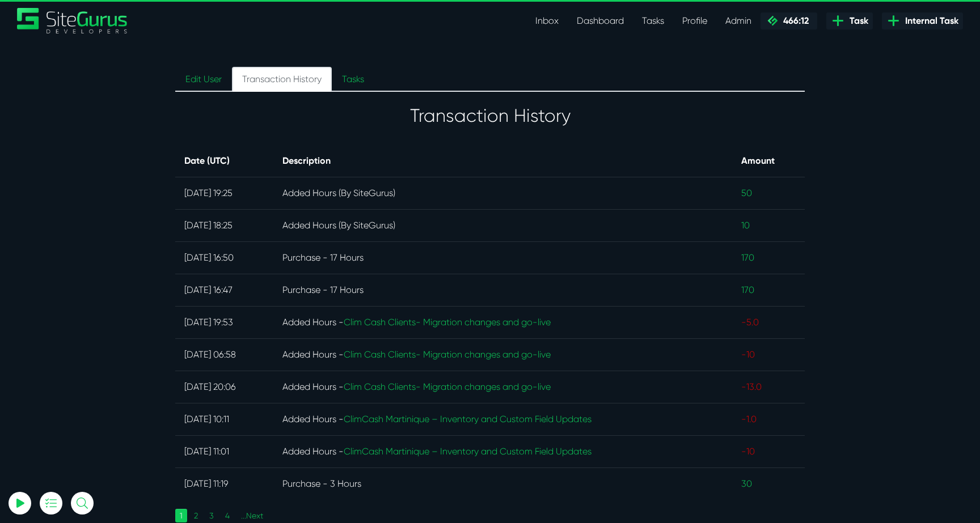 This screenshot has height=523, width=980. I want to click on span: Task, so click(856, 21).